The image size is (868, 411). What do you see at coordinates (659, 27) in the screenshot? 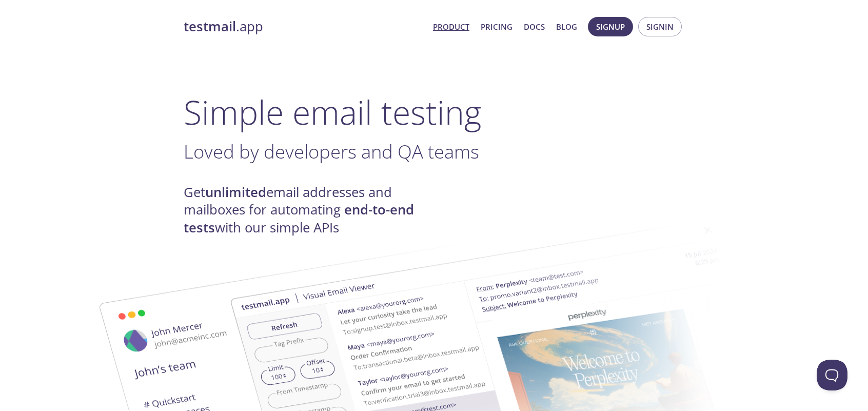
I see `span: Signin` at bounding box center [659, 27].